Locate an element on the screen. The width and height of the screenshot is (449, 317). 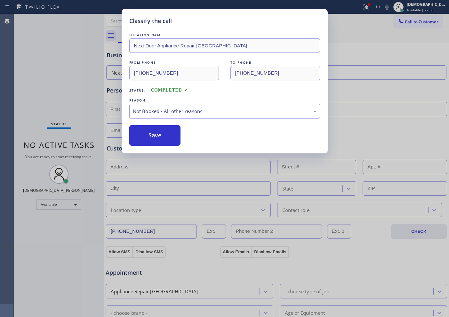
div: LOCATION NAME is located at coordinates (225, 35).